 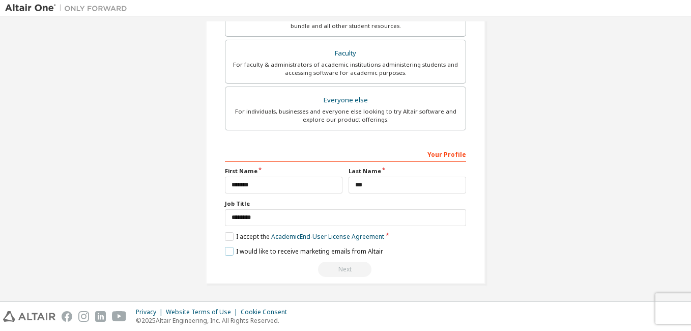 I want to click on div: For faculty & administrators of academic institutions administering students and accessing softwa..., so click(x=345, y=69).